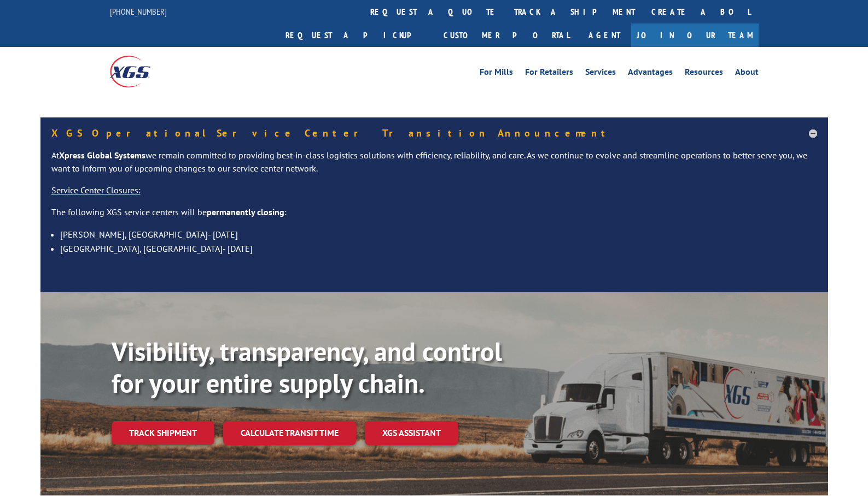 Image resolution: width=868 pixels, height=496 pixels. Describe the element at coordinates (245, 212) in the screenshot. I see `strong: permanently closing` at that location.